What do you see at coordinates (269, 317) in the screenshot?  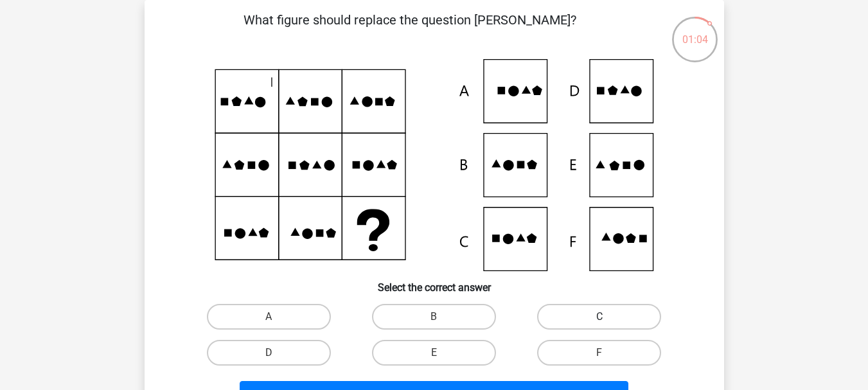 I see `label: A` at bounding box center [269, 317].